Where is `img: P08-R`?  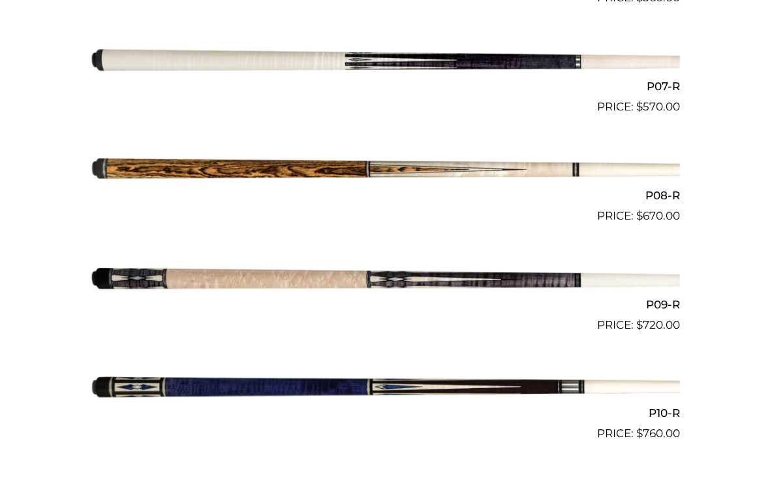
img: P08-R is located at coordinates (385, 170).